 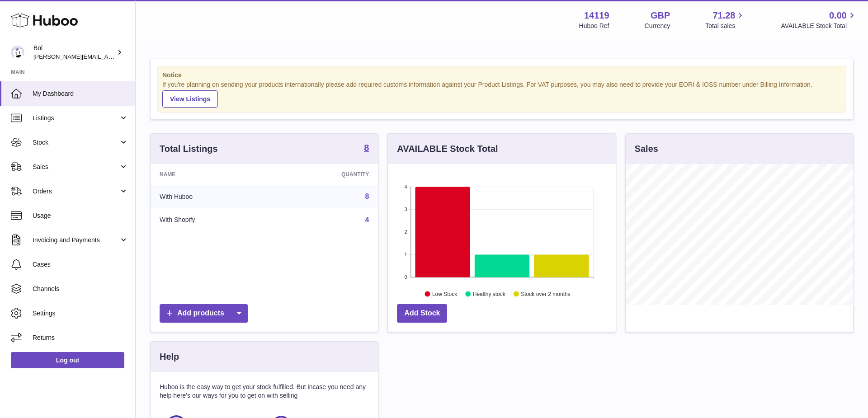 I want to click on span: Sales, so click(x=75, y=167).